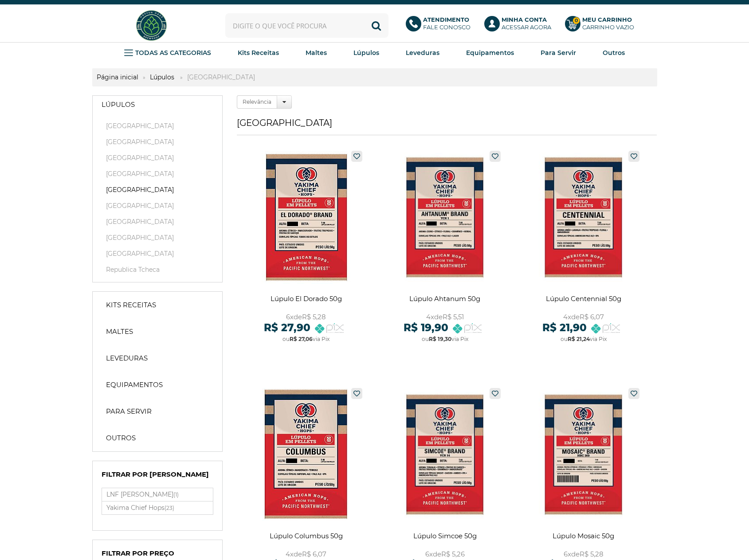  I want to click on a: Lúpulo Ahtanum 50g, so click(445, 249).